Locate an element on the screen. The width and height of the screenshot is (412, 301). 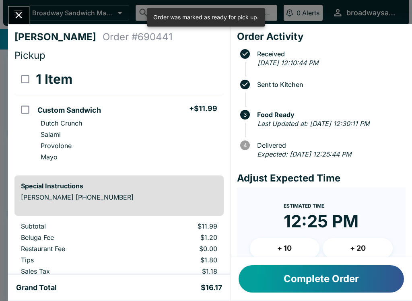
h4: Adjust Expected Time is located at coordinates (321, 178).